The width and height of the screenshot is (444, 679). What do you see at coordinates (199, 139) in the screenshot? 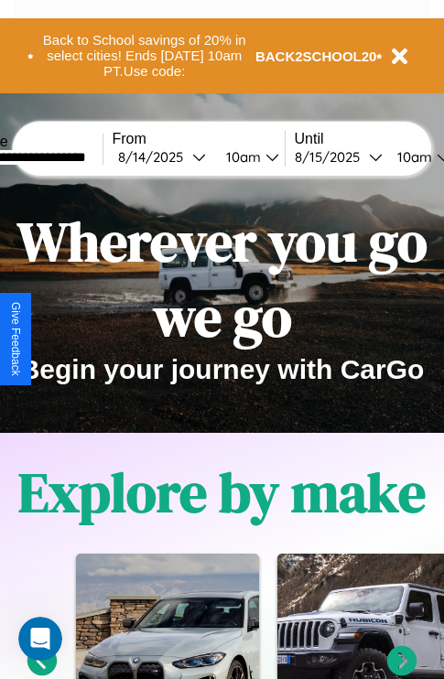
I see `label: From` at bounding box center [199, 139].